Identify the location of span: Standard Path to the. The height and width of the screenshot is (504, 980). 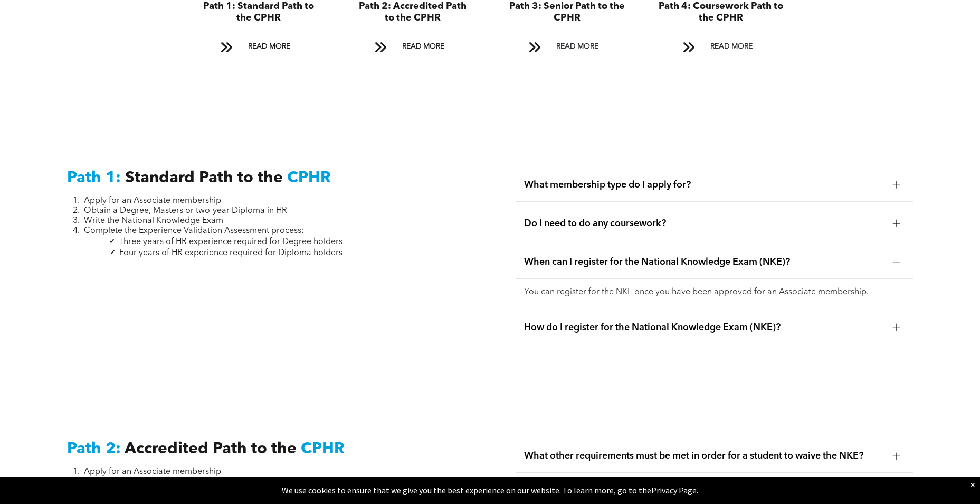
(203, 178).